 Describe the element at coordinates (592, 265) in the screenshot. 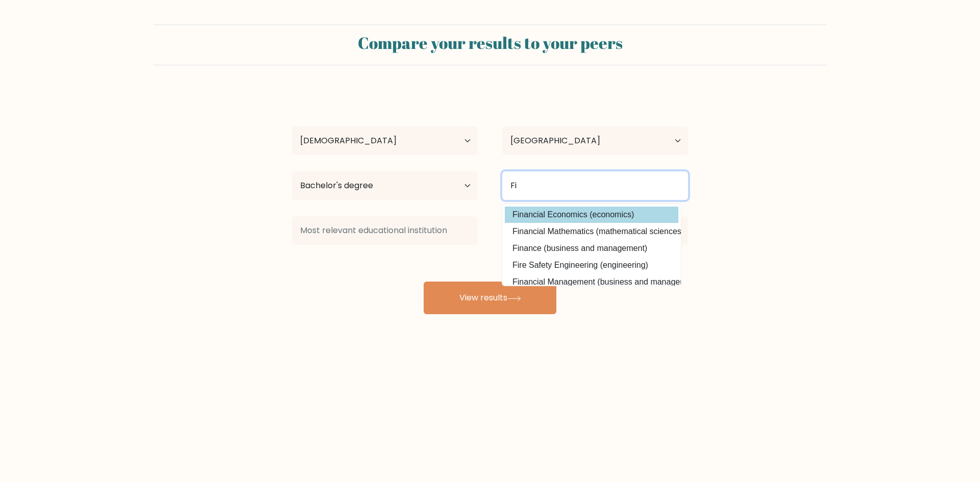

I see `option: Fire Safety Engineering (engineering)` at that location.